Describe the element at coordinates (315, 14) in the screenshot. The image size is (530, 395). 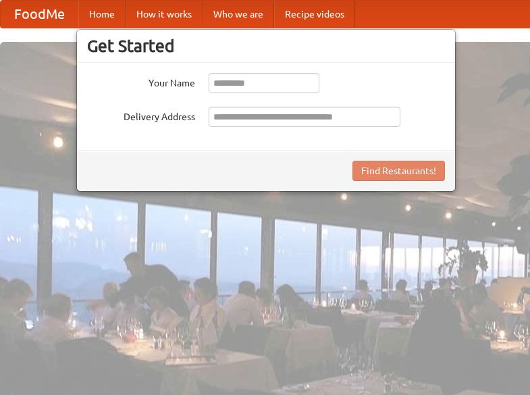
I see `a: Recipe videos` at that location.